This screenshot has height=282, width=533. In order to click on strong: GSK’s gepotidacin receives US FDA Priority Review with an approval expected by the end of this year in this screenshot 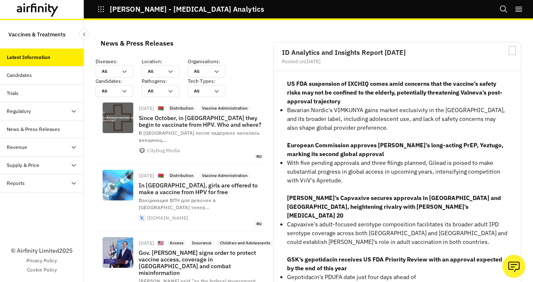, I will do `click(395, 264)`.